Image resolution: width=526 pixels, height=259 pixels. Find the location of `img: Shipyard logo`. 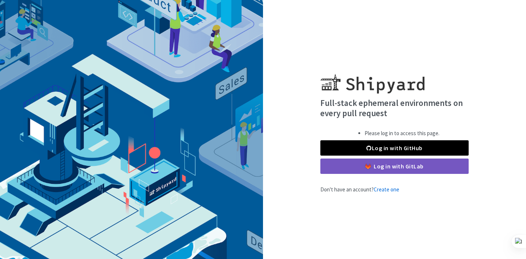

img: Shipyard logo is located at coordinates (372, 79).